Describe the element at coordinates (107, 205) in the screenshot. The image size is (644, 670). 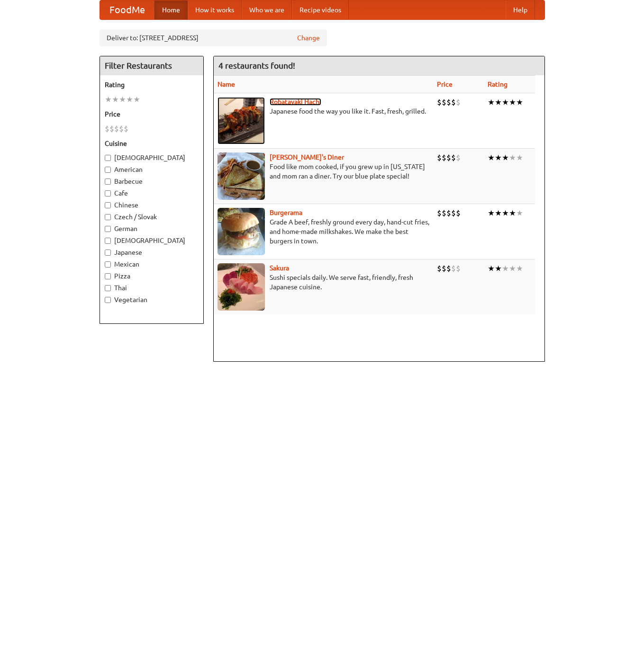
I see `input: Chinese` at that location.